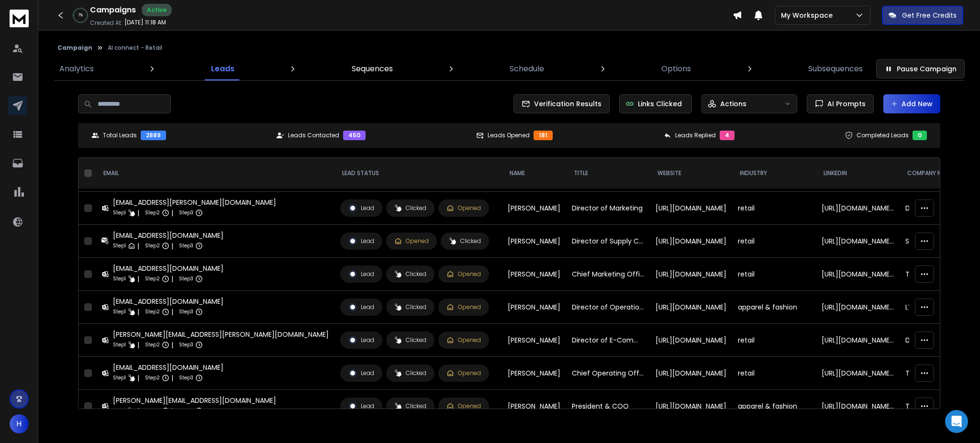 Image resolution: width=980 pixels, height=443 pixels. Describe the element at coordinates (608, 274) in the screenshot. I see `td: Chief Marketing Officer` at that location.